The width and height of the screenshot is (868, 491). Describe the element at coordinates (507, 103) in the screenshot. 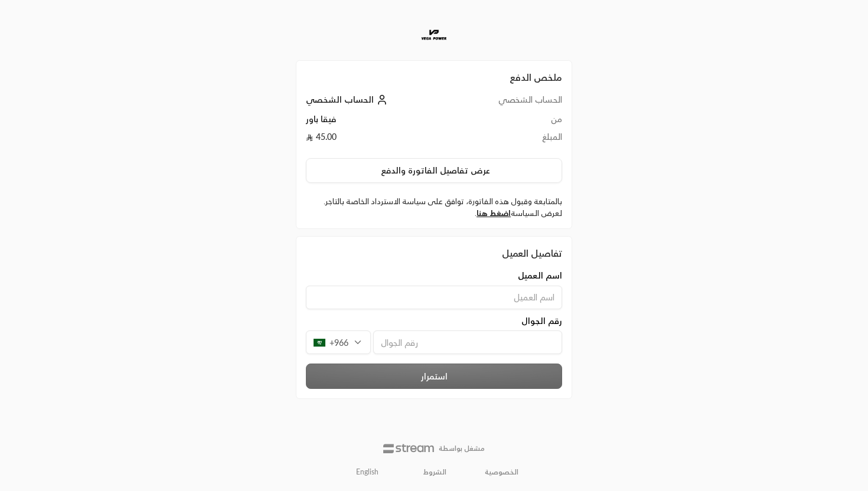

I see `td: الحساب الشخصي` at that location.